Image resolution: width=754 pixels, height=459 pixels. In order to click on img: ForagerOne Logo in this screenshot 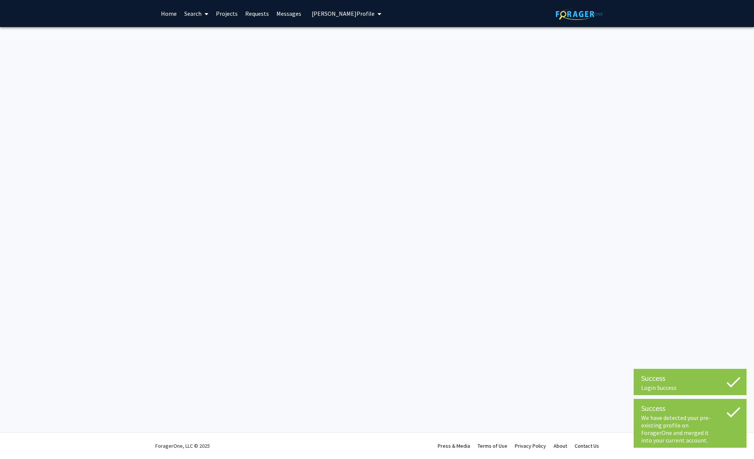, I will do `click(579, 14)`.